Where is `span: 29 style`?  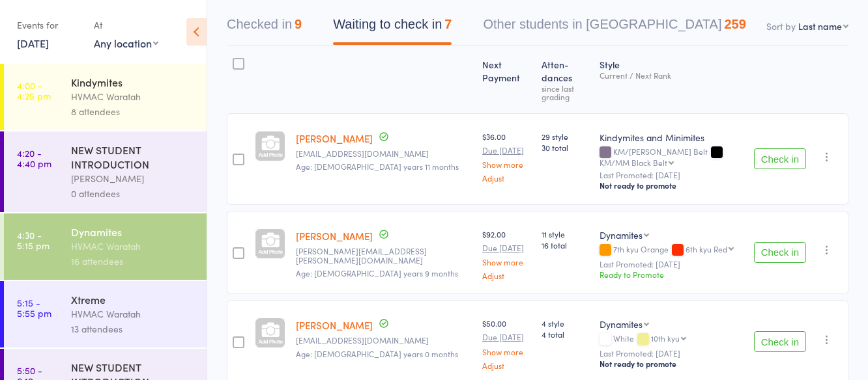
span: 29 style is located at coordinates (565, 136).